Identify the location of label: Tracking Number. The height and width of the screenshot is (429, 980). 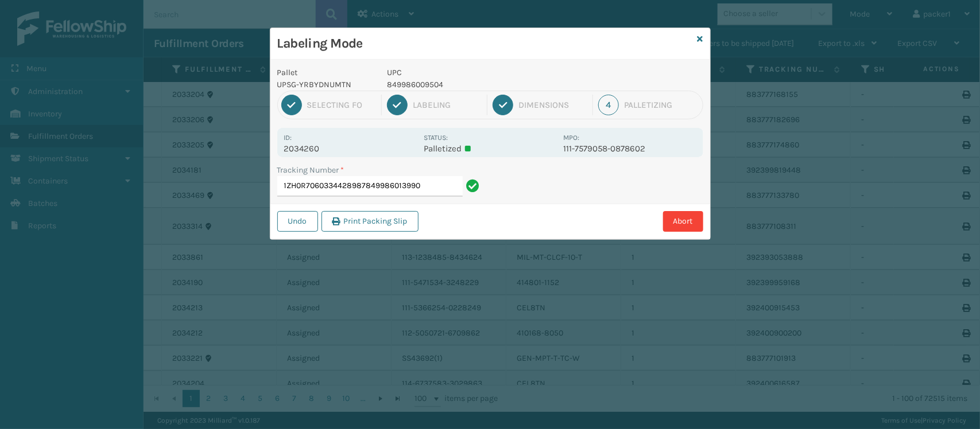
(311, 170).